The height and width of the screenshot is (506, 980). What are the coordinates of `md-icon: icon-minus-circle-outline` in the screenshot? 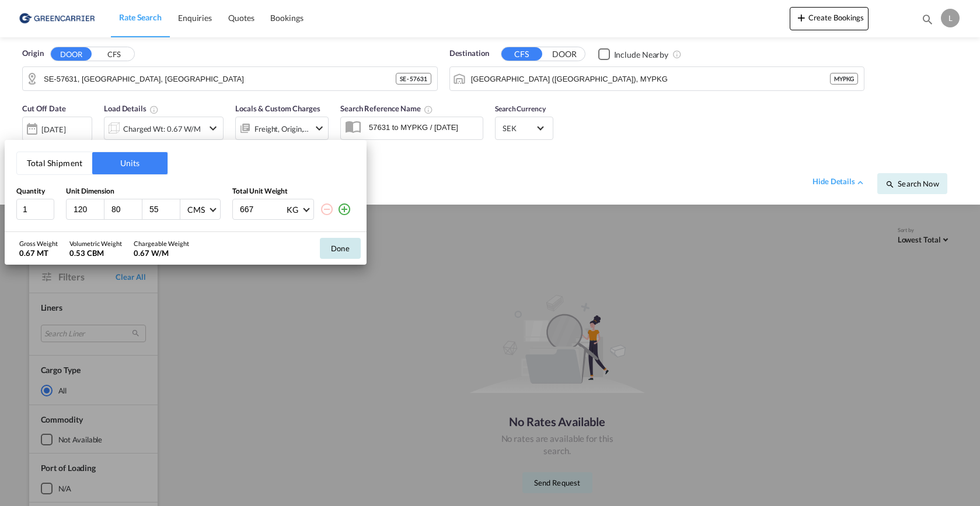 It's located at (326, 209).